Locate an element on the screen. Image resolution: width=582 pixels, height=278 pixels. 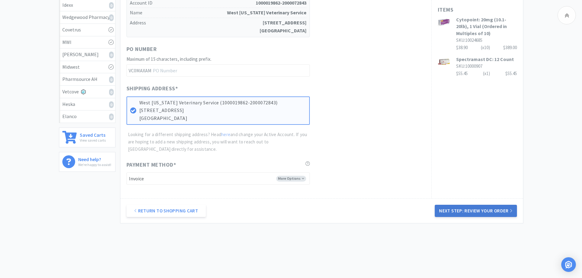
div: $38.90 is located at coordinates (486, 48).